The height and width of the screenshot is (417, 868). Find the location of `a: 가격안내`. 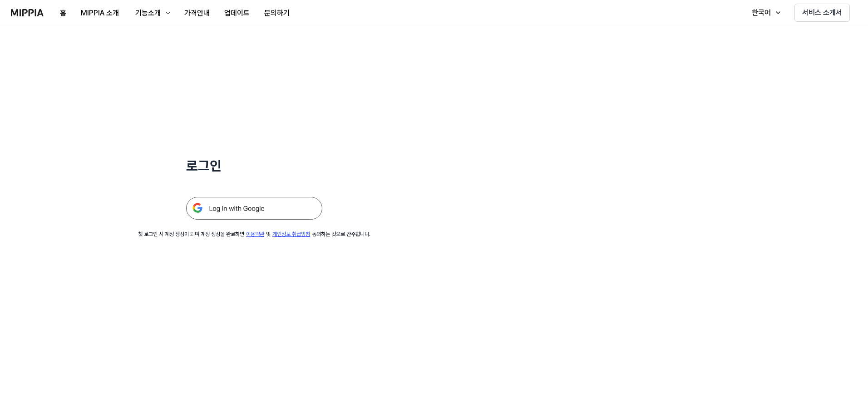

a: 가격안내 is located at coordinates (197, 13).